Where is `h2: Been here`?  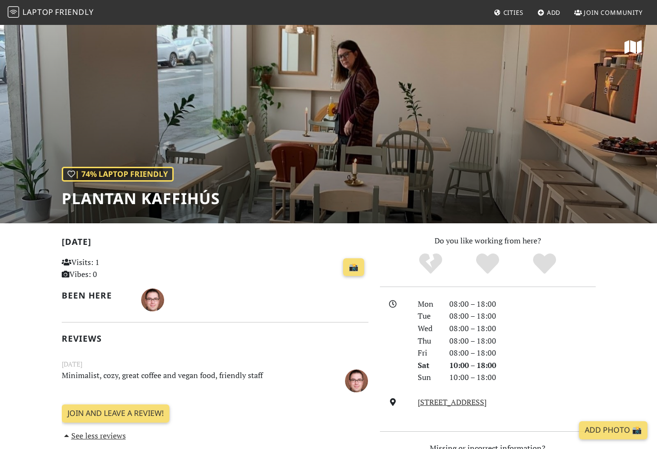 h2: Been here is located at coordinates (96, 295).